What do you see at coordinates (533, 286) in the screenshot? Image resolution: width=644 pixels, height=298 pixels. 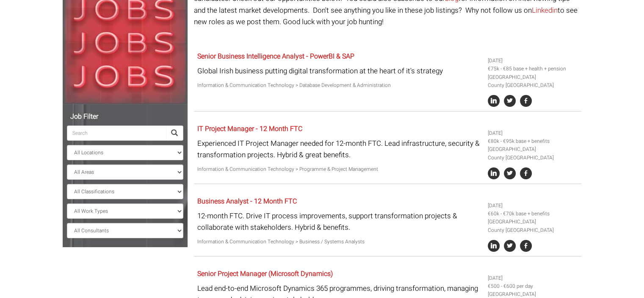 I see `li: €500 - €600 per day` at bounding box center [533, 286].